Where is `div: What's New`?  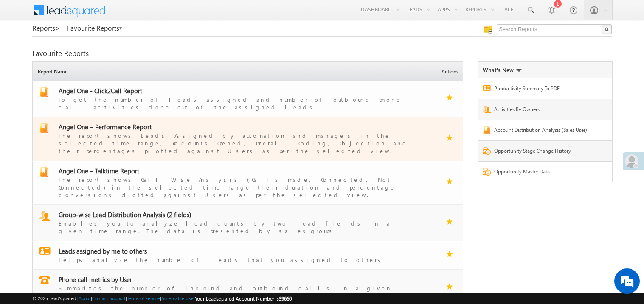
div: What's New is located at coordinates (502, 70).